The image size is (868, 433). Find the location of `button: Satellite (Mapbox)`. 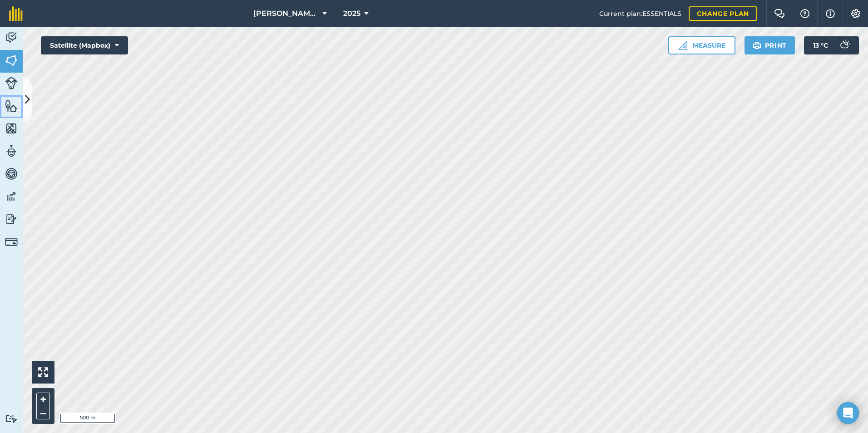

button: Satellite (Mapbox) is located at coordinates (84, 45).